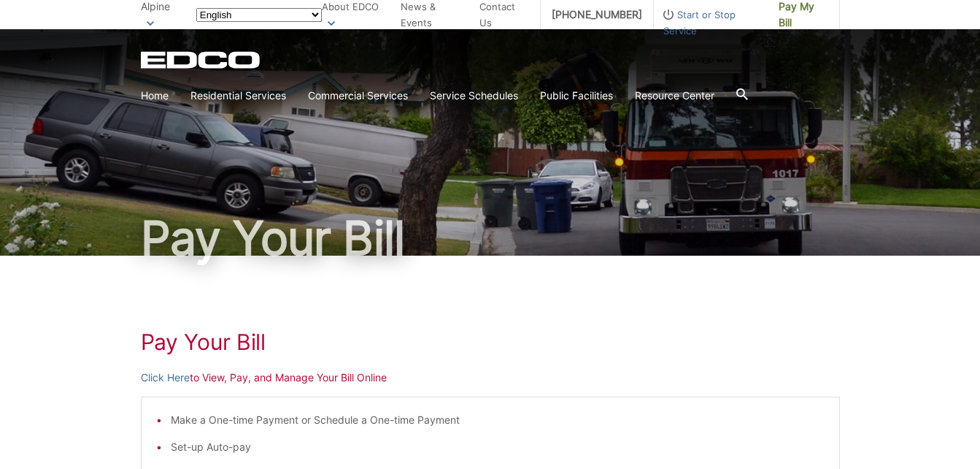 This screenshot has height=469, width=980. I want to click on select: Select a language, so click(259, 14).